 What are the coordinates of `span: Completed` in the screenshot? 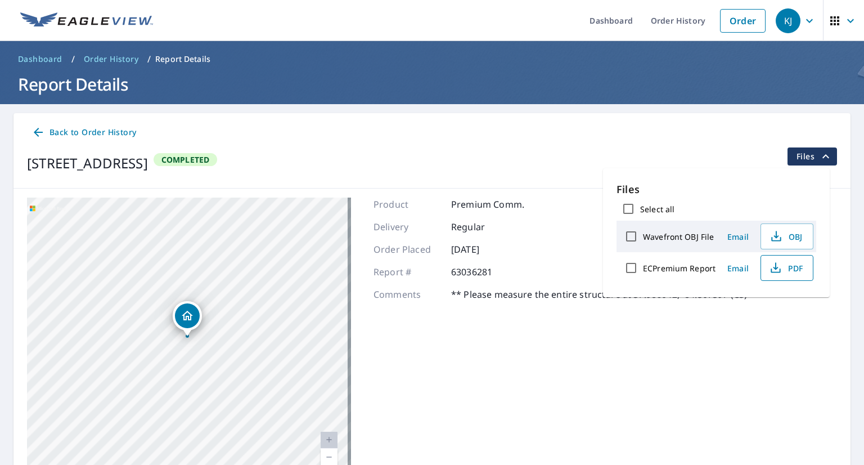 It's located at (186, 159).